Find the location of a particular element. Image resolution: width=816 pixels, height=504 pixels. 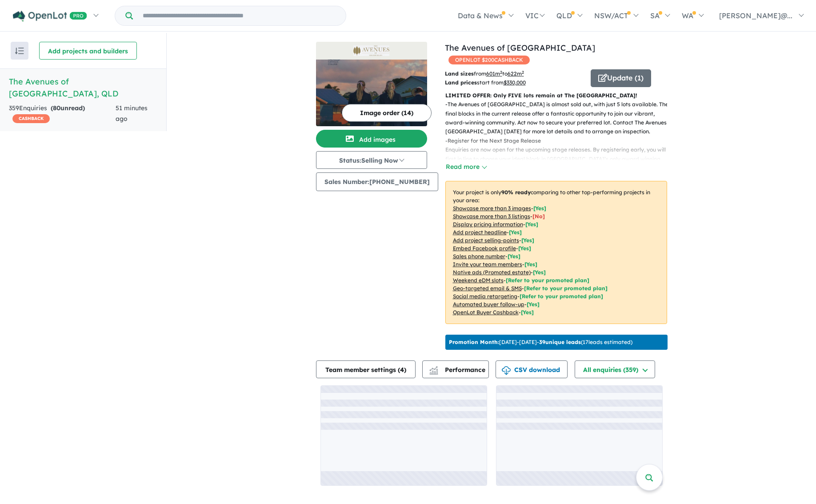

b: Promotion Month: is located at coordinates (473, 342).